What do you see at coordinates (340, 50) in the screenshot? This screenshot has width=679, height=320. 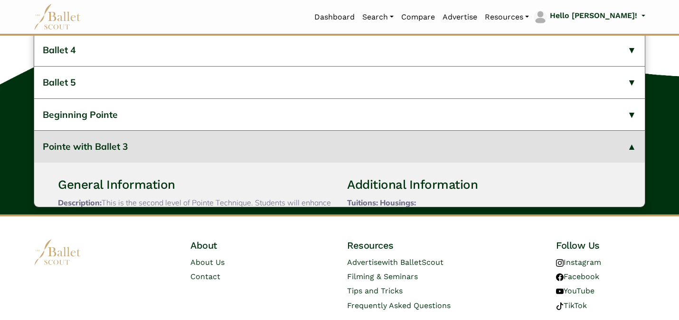 I see `button: Ballet 4` at bounding box center [340, 50].